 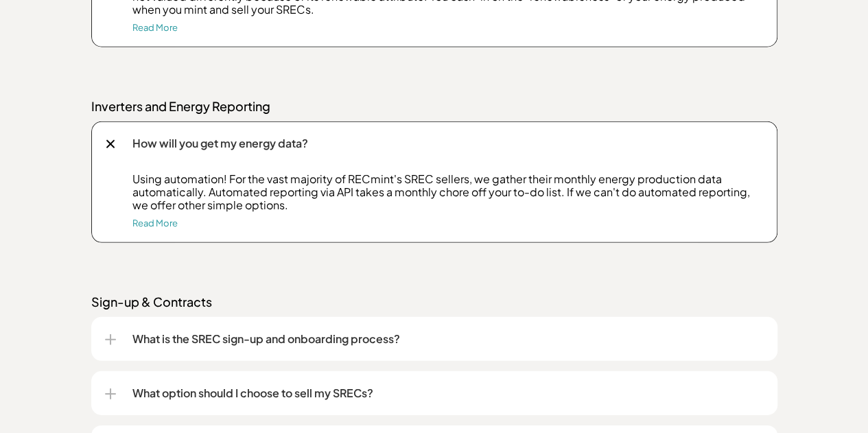 I want to click on p: Using automation! For the vast majority of RECmint's SREC sellers, we gather their monthly energy..., so click(x=448, y=192).